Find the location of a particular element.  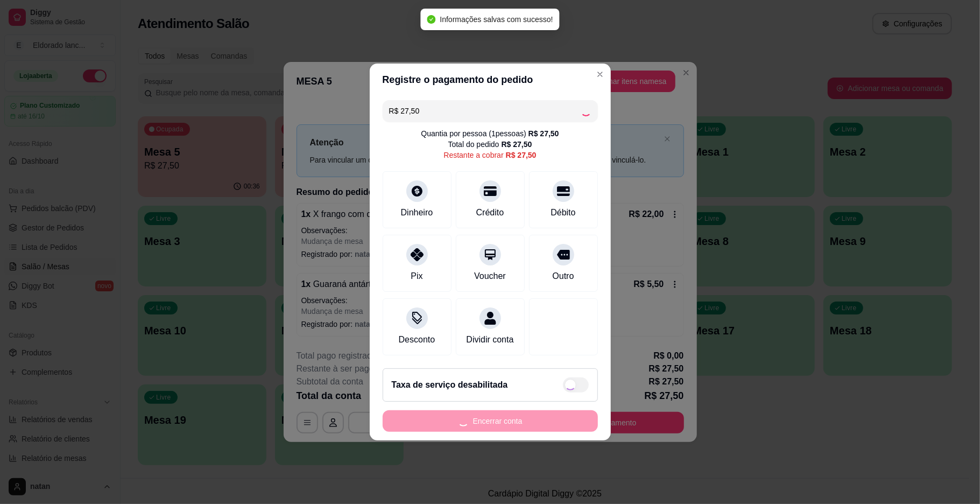

div: Dividir conta is located at coordinates (490, 339).